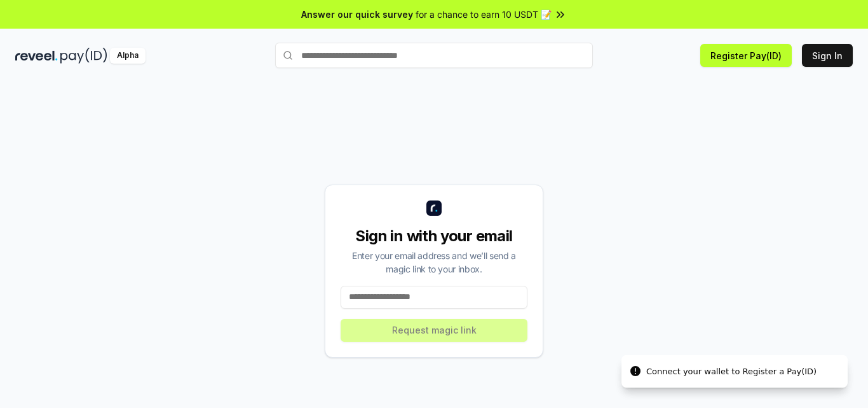 The height and width of the screenshot is (408, 868). Describe the element at coordinates (732, 371) in the screenshot. I see `div: Connect your wallet to Register a Pay(ID)` at that location.